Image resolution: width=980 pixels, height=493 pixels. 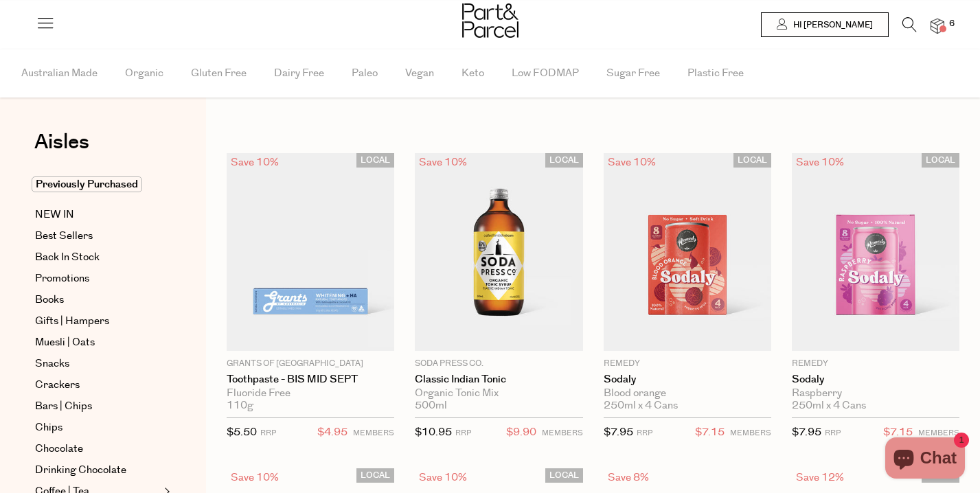 I want to click on div: Save 12%, so click(x=820, y=478).